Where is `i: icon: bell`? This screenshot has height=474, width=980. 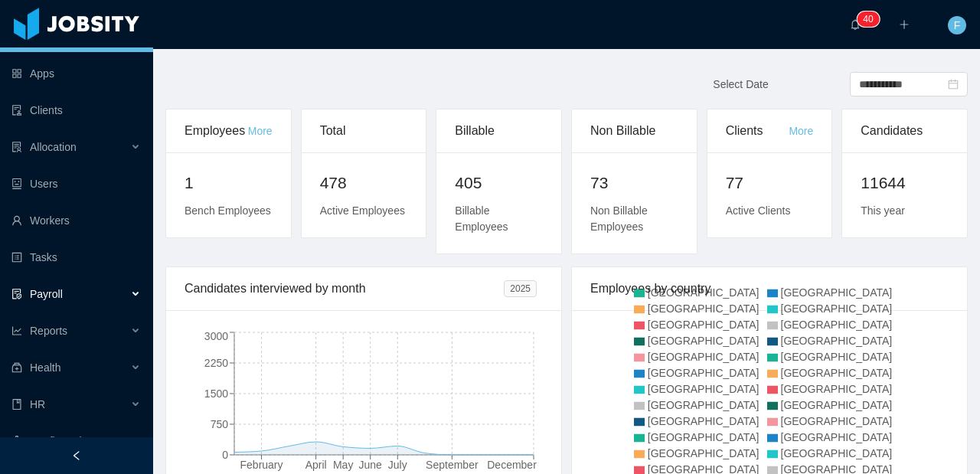 i: icon: bell is located at coordinates (856, 24).